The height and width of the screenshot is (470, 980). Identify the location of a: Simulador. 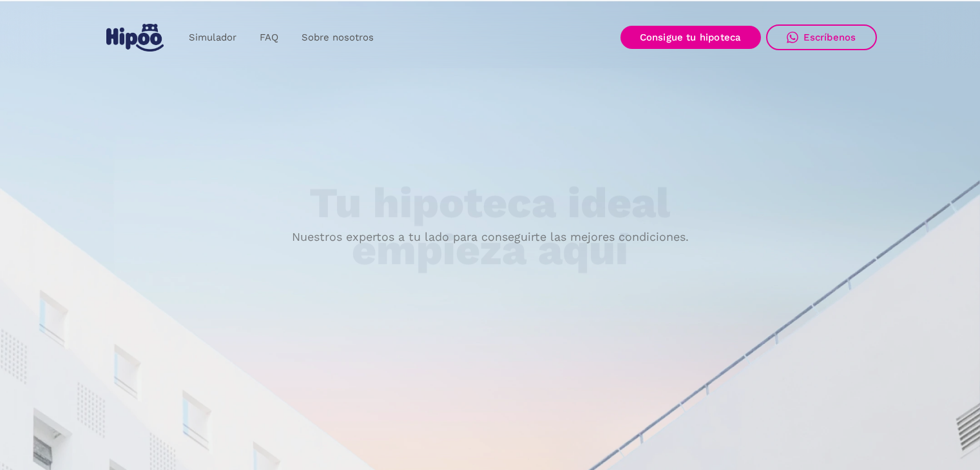
(213, 38).